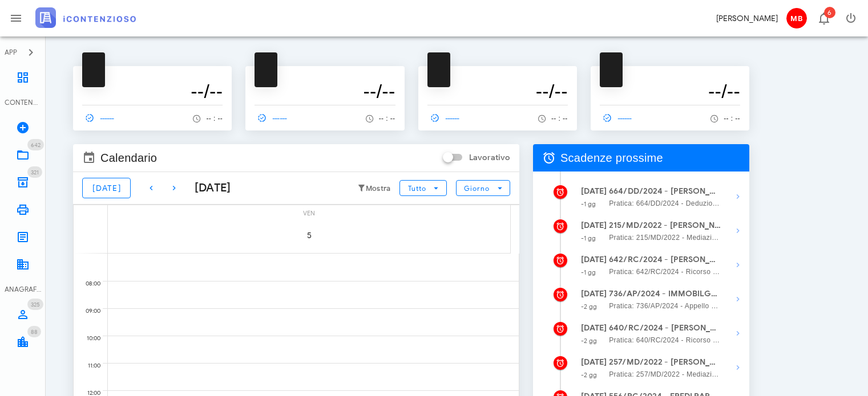 The width and height of the screenshot is (868, 396). I want to click on span: Scadenze prossime, so click(612, 158).